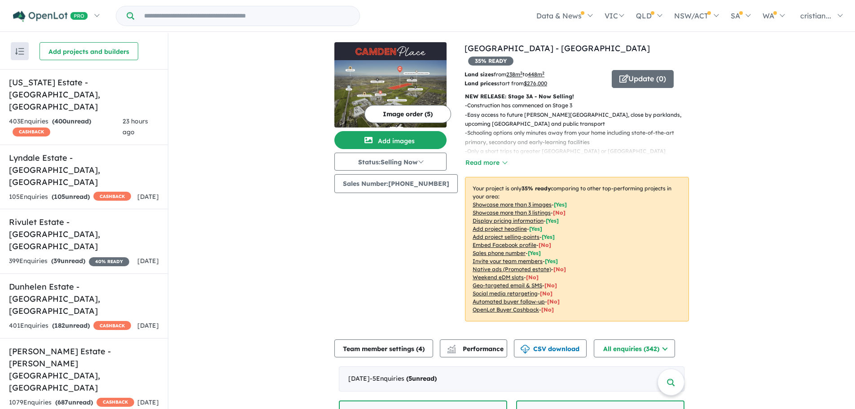 The height and width of the screenshot is (409, 855). I want to click on u: $ 276,000, so click(535, 83).